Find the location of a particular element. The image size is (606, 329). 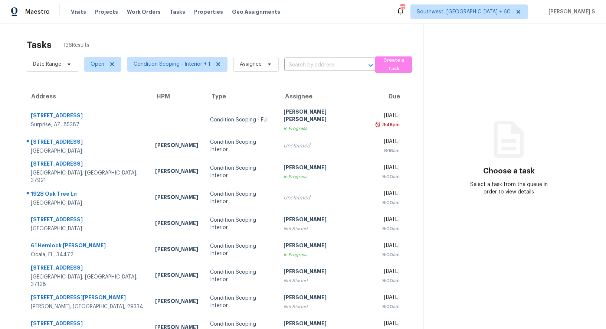

span: Date Range is located at coordinates (47, 64).